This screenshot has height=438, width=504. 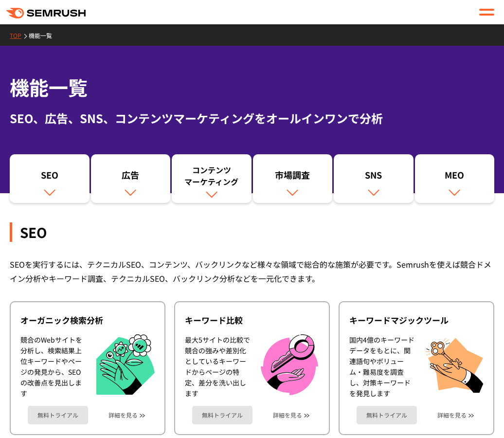 What do you see at coordinates (293, 177) in the screenshot?
I see `div: 市場調査` at bounding box center [293, 177].